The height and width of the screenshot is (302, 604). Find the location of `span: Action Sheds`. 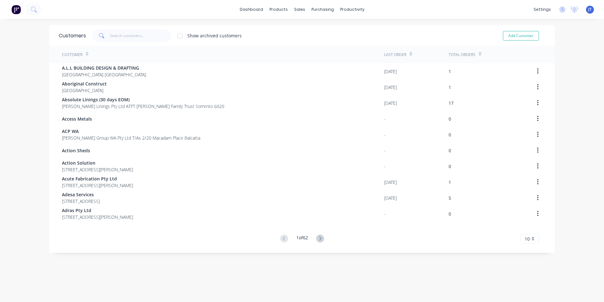

span: Action Sheds is located at coordinates (76, 150).